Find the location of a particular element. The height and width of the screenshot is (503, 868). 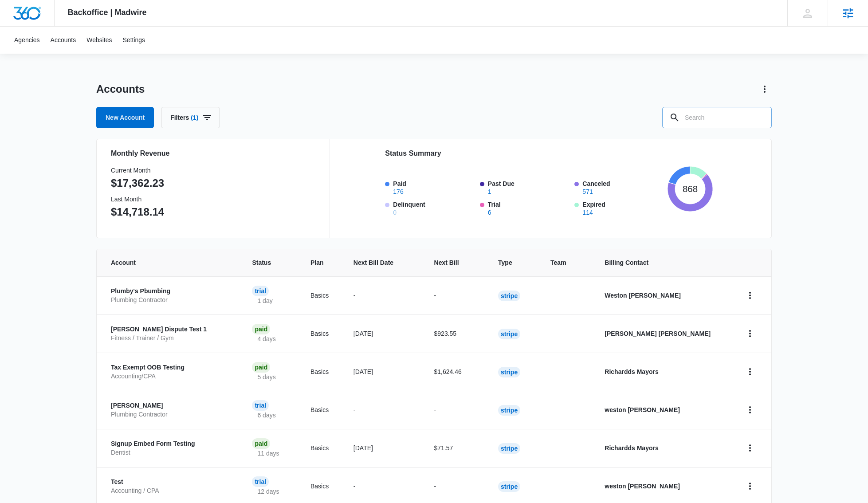

a: Accounts is located at coordinates (63, 40).